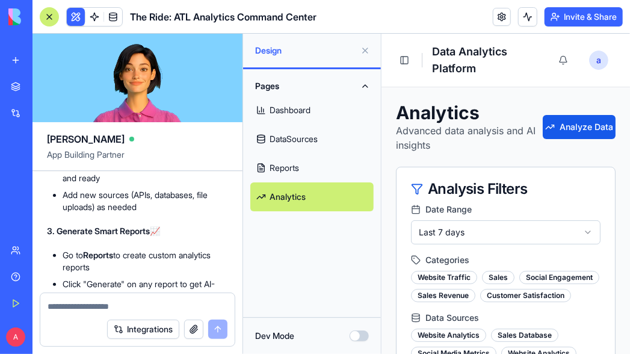  I want to click on span: Categories, so click(66, 226).